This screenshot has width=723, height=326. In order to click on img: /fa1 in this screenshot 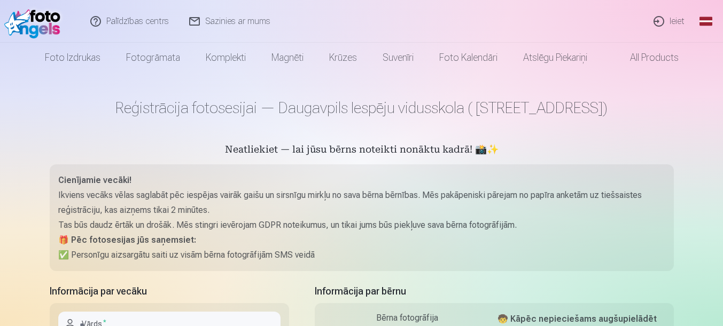, I will do `click(35, 21)`.